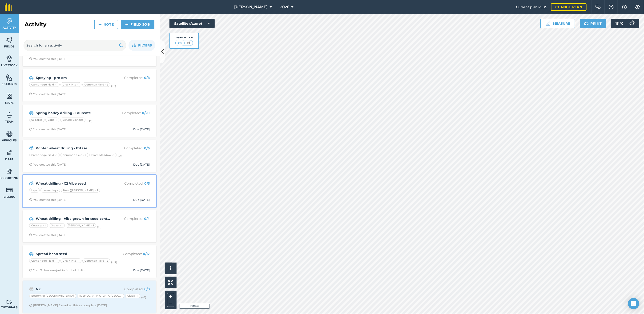 The width and height of the screenshot is (644, 314). I want to click on img: Two speech bubbles overlapping with the left bubble in the forefront, so click(598, 7).